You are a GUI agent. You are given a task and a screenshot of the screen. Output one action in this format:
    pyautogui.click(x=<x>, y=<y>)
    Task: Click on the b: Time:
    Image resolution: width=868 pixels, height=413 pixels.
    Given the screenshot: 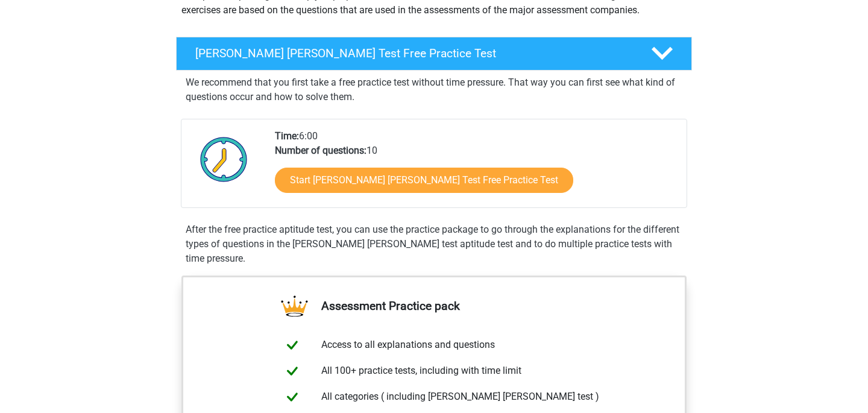 What is the action you would take?
    pyautogui.click(x=287, y=135)
    